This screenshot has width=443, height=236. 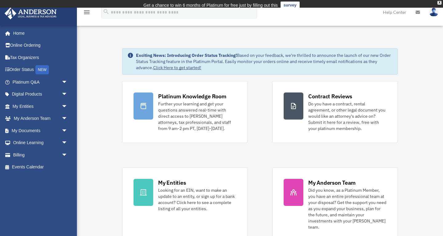 What do you see at coordinates (39, 33) in the screenshot?
I see `a: Home` at bounding box center [39, 33].